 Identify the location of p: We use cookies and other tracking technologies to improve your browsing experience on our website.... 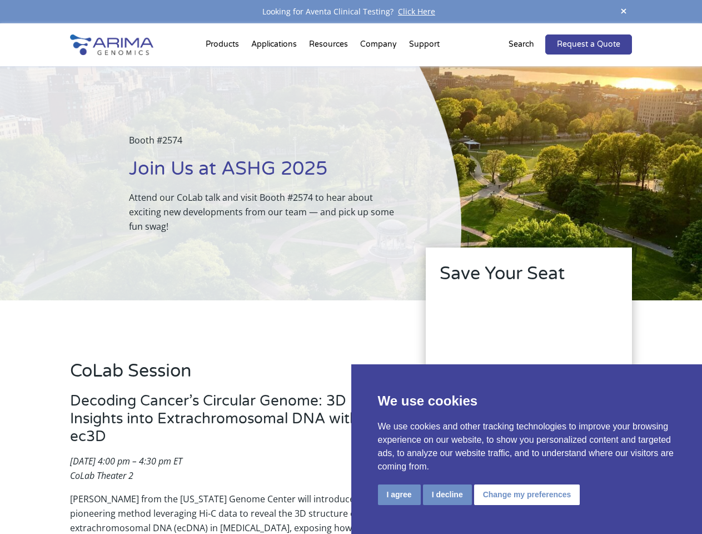
(527, 446).